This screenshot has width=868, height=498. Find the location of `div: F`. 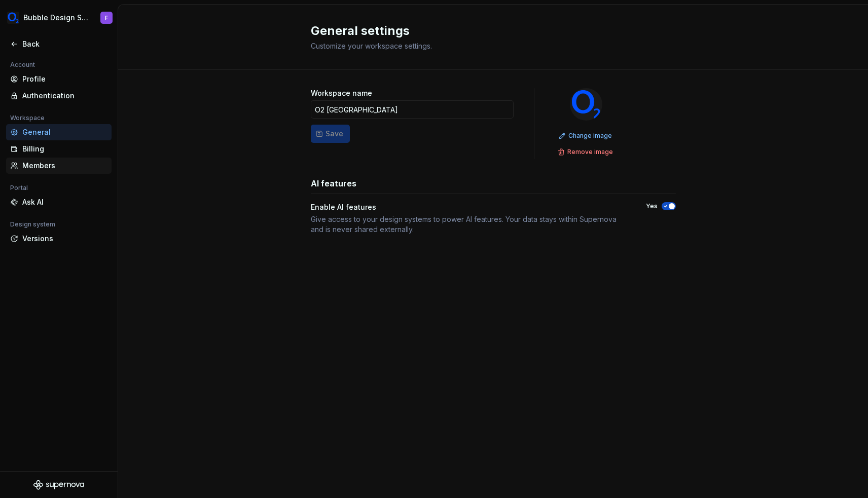

div: F is located at coordinates (106, 17).